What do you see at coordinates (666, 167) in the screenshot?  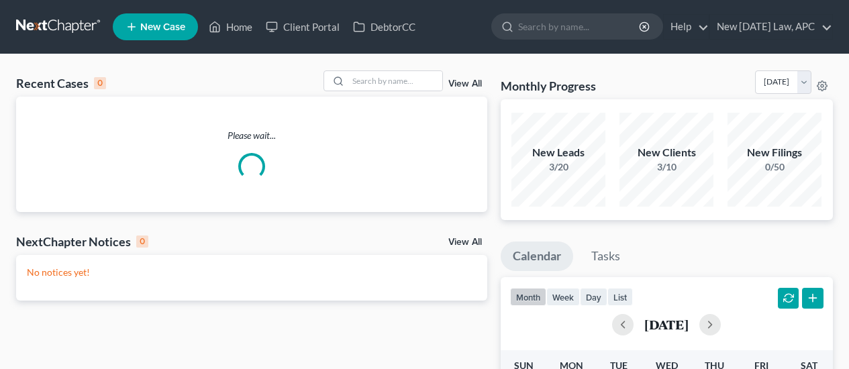 I see `div: 3/10` at bounding box center [666, 167].